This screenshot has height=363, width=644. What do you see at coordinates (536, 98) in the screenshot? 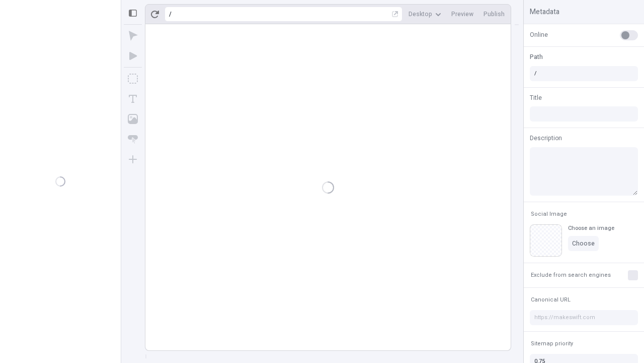
I see `span: Title` at bounding box center [536, 98].